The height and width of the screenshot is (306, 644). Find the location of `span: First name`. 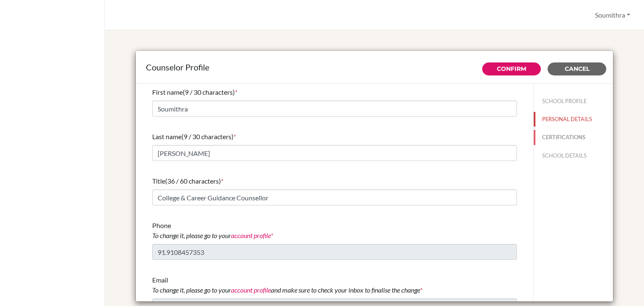

span: First name is located at coordinates (168, 92).